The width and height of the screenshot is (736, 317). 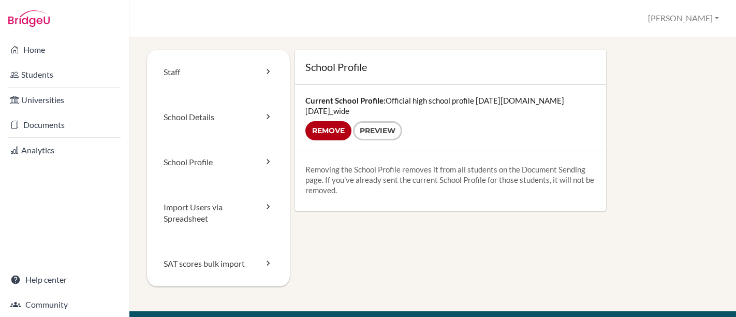 I want to click on a: Community, so click(x=64, y=304).